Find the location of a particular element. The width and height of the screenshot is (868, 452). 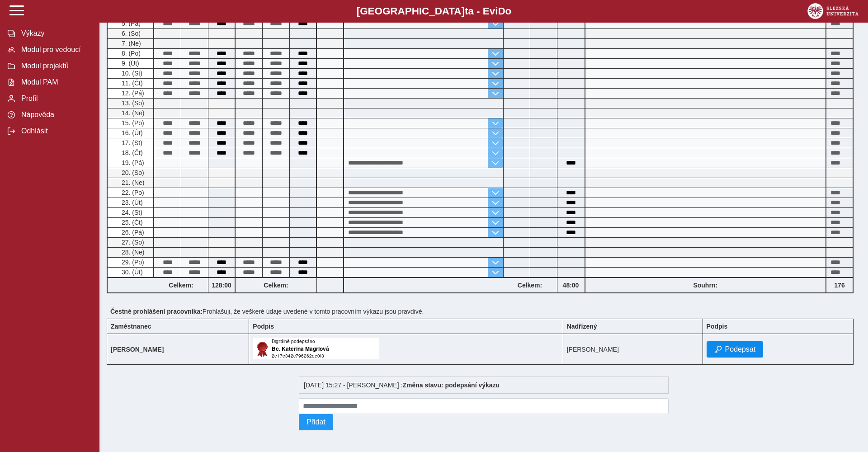

span: Odhlásit is located at coordinates (55, 131).